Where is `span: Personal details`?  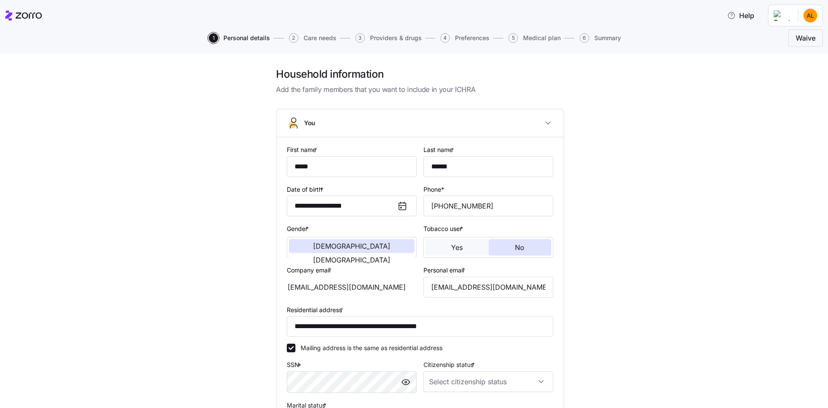 span: Personal details is located at coordinates (247, 38).